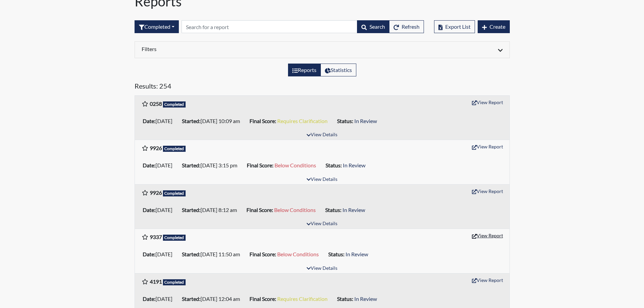  What do you see at coordinates (229, 49) in the screenshot?
I see `h6: Filters` at bounding box center [229, 49].